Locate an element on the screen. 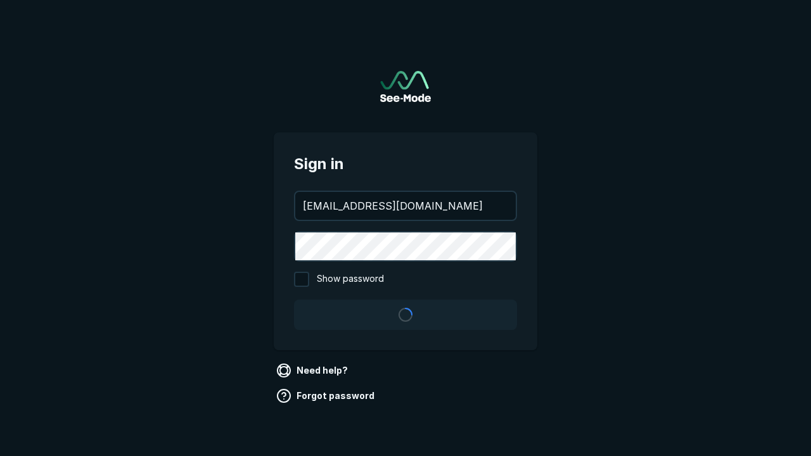  a: Need help? is located at coordinates (313, 371).